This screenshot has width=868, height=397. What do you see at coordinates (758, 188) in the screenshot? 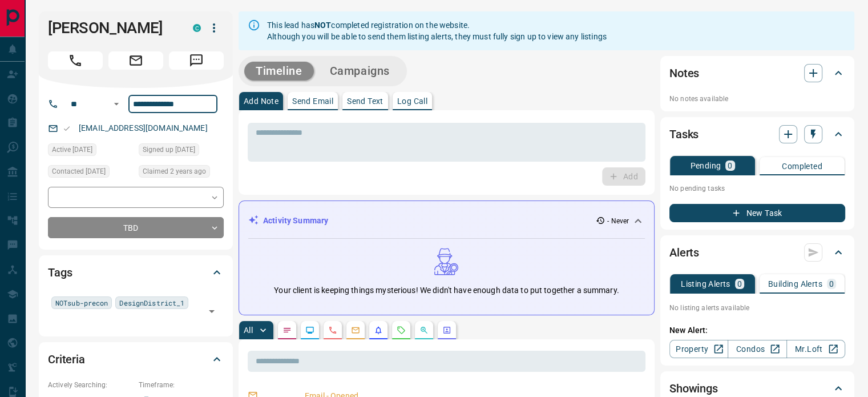
I see `p: No pending tasks` at bounding box center [758, 188].